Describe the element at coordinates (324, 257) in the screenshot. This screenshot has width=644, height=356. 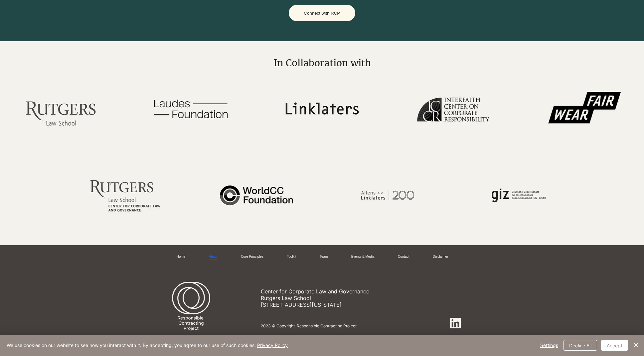
I see `a: Team` at that location.